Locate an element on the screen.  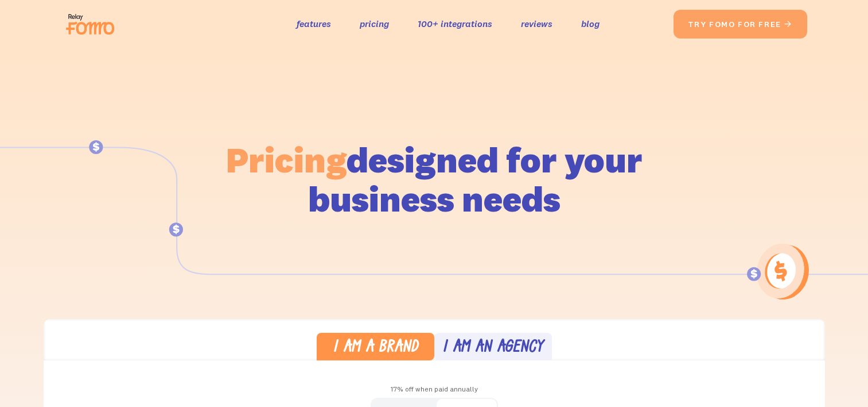
a: try fomo for free is located at coordinates (740, 25).